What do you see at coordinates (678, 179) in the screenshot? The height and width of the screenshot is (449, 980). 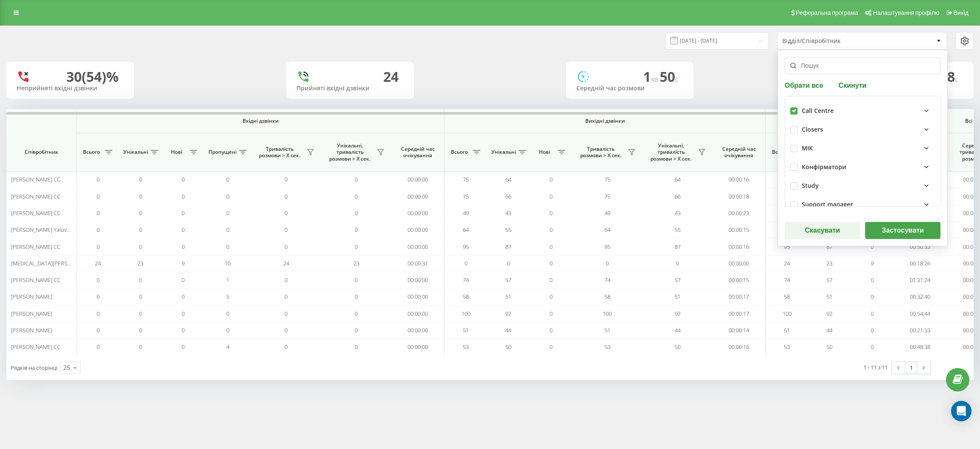 I see `span: 64` at bounding box center [678, 179].